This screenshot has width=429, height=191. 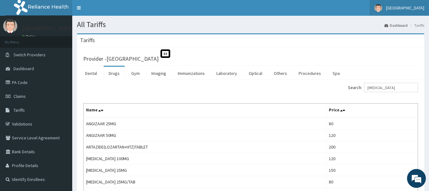 What do you see at coordinates (255, 73) in the screenshot?
I see `a: Optical` at bounding box center [255, 73].